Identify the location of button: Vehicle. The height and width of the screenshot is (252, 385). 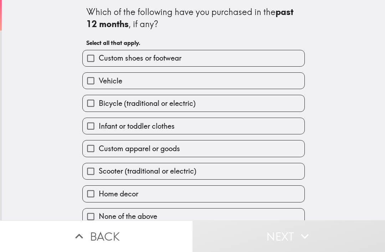
(194, 81).